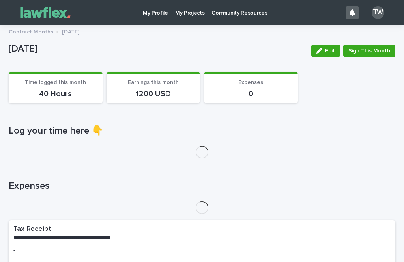  What do you see at coordinates (32, 230) in the screenshot?
I see `h2: Tax Receipt` at bounding box center [32, 230].